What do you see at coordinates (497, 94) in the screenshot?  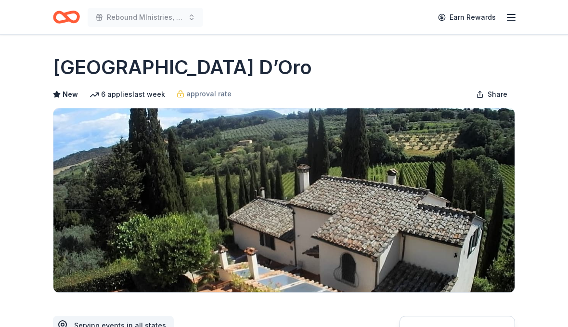 I see `span: Share` at bounding box center [497, 94].